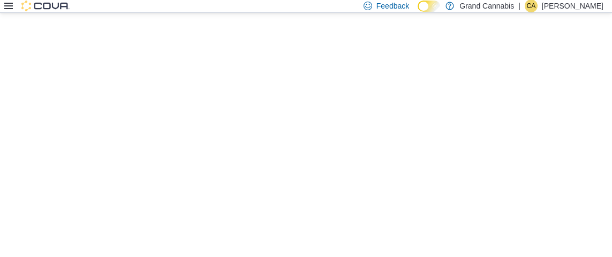 The image size is (612, 257). What do you see at coordinates (429, 6) in the screenshot?
I see `input: Dark Mode` at bounding box center [429, 6].